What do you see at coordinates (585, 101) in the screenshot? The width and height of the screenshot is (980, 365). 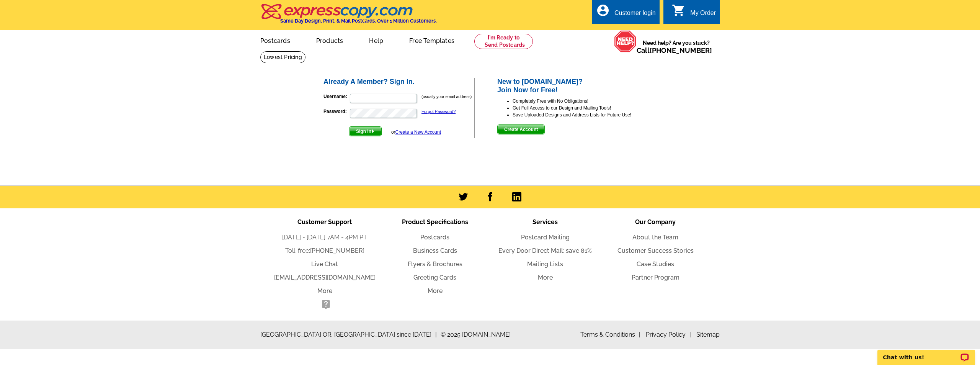 I see `li: Completely Free with No Obligations!` at bounding box center [585, 101].